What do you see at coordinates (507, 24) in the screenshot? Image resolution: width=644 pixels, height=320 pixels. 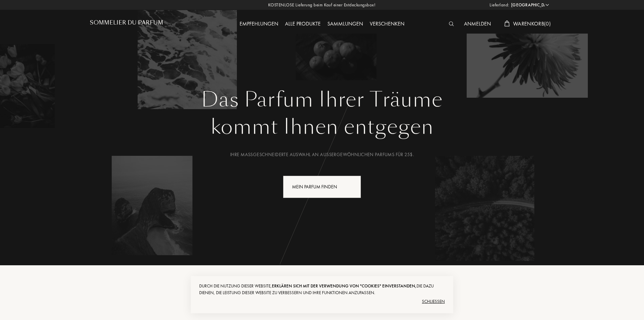 I see `img: cart_white.svg` at bounding box center [507, 24].